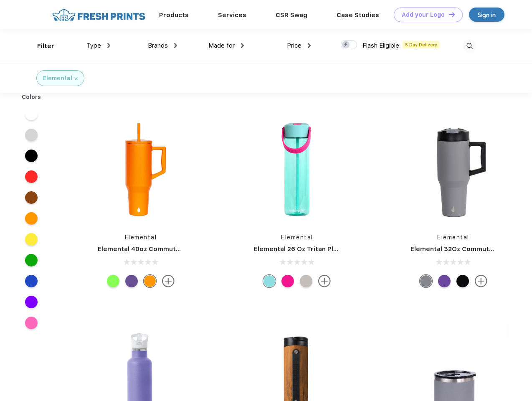  I want to click on a: CSR Swag, so click(292, 15).